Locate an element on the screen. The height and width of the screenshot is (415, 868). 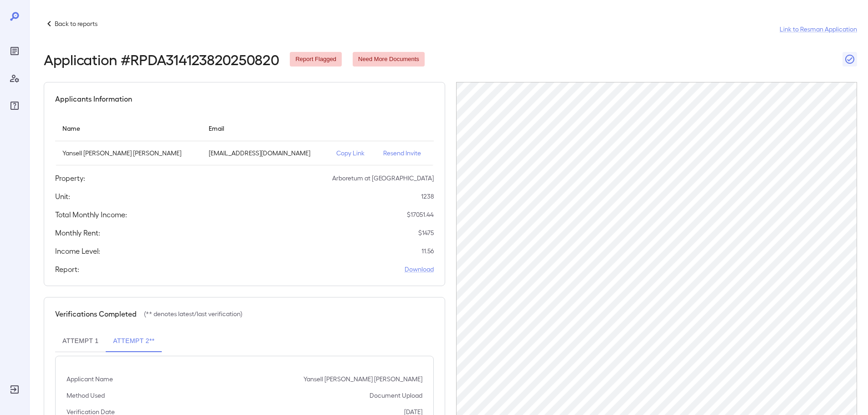
p: 11.56 is located at coordinates (427, 251).